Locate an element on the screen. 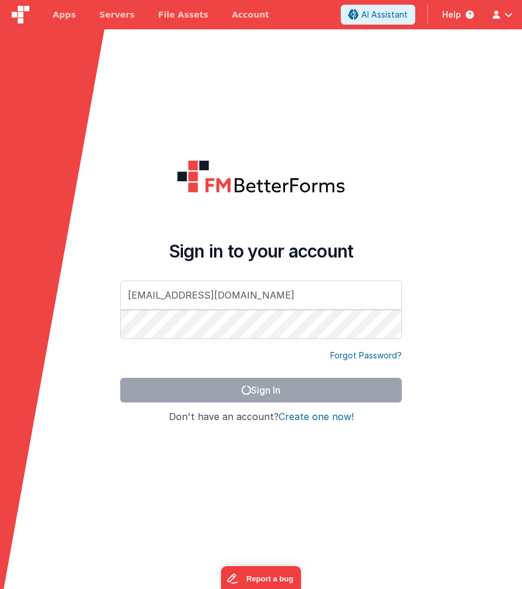 The width and height of the screenshot is (522, 589). span: Servers is located at coordinates (117, 15).